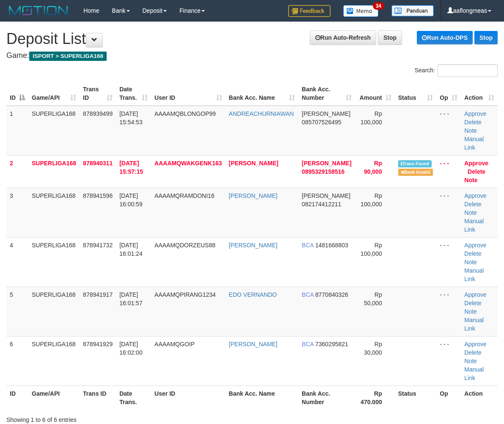 The height and width of the screenshot is (424, 504). What do you see at coordinates (98, 295) in the screenshot?
I see `span: 878941917` at bounding box center [98, 295].